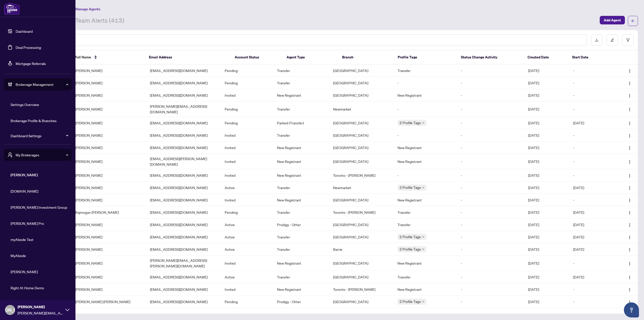 This screenshot has height=320, width=644. I want to click on span: Right At Home Demo, so click(39, 288).